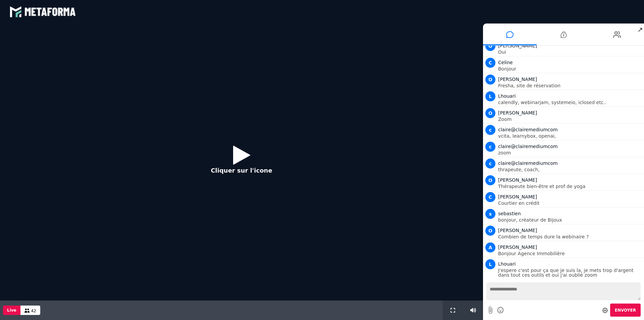 This screenshot has width=644, height=320. I want to click on p: Fresha, site de réservation, so click(571, 86).